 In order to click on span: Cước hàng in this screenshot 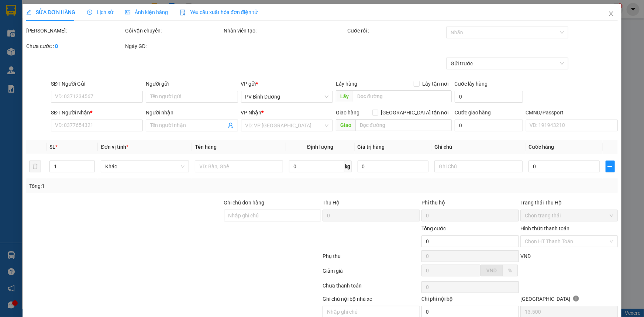, I will do `click(541, 147)`.